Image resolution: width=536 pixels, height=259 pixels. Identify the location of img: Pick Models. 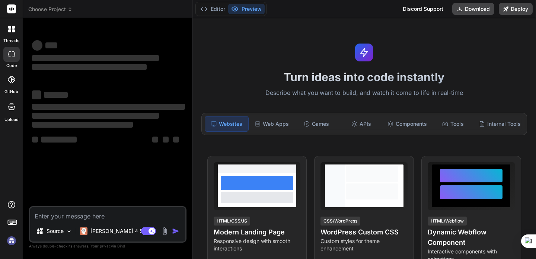
(69, 231).